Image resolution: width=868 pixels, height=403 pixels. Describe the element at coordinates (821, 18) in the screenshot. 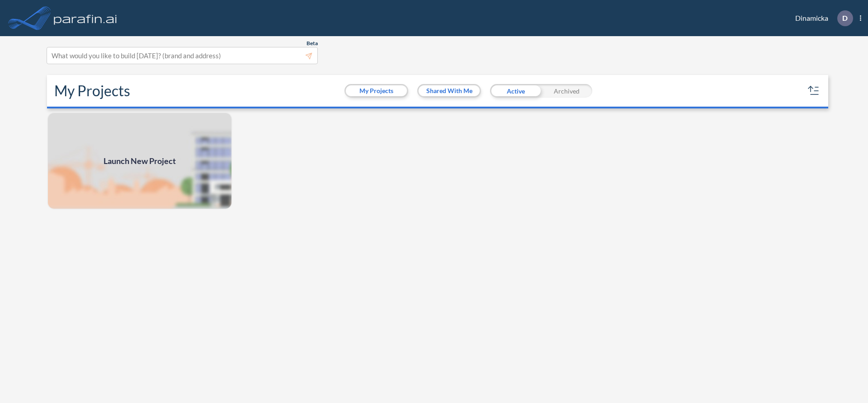

I see `div: Dinamicka` at that location.